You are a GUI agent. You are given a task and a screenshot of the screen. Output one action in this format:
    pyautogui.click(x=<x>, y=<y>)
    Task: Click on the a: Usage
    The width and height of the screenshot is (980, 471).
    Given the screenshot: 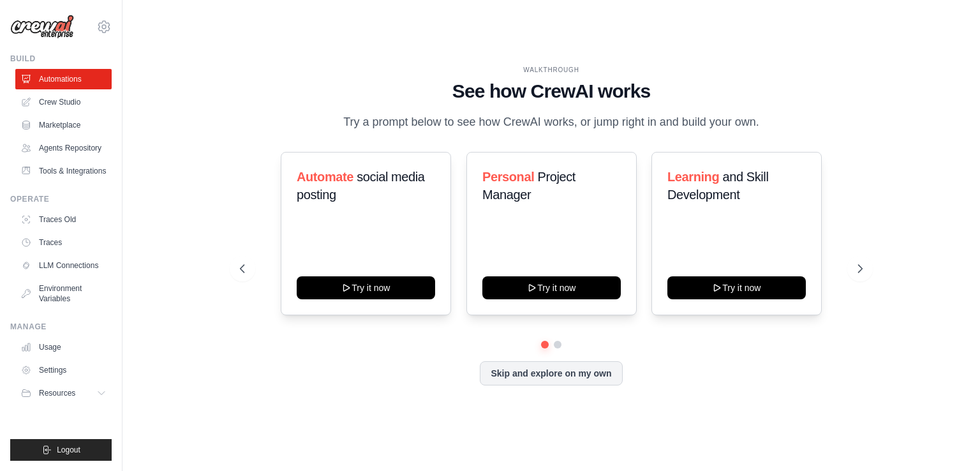 What is the action you would take?
    pyautogui.click(x=63, y=347)
    